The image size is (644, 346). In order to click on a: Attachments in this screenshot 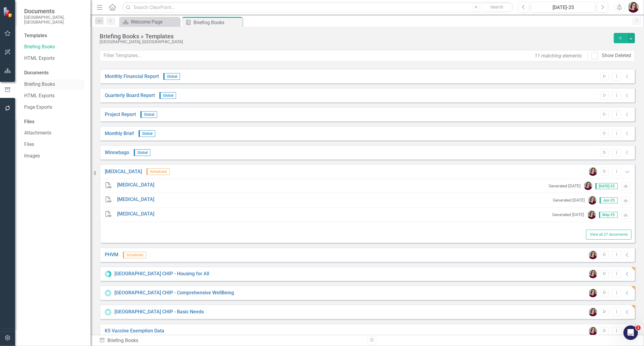, I will do `click(54, 133)`.